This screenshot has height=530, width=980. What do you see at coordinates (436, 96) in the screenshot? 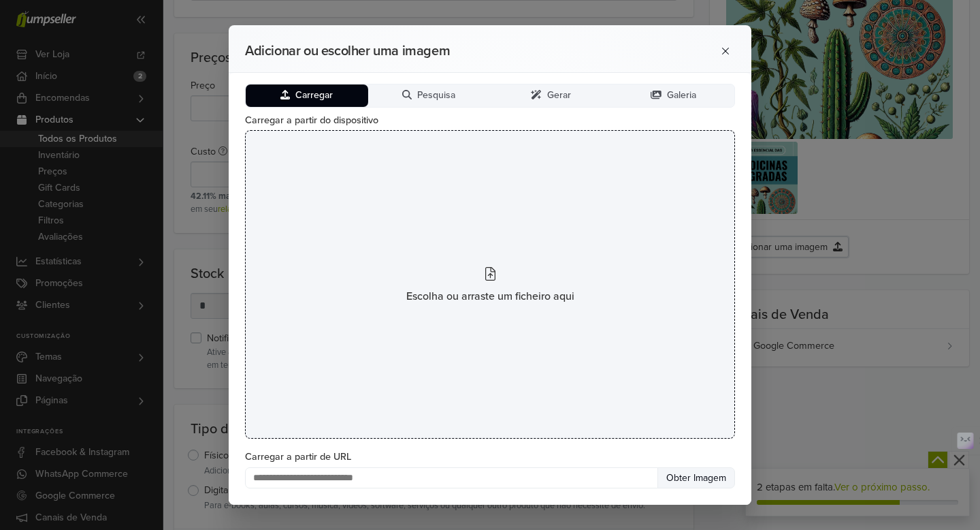
I see `span: Pesquisa` at bounding box center [436, 96].